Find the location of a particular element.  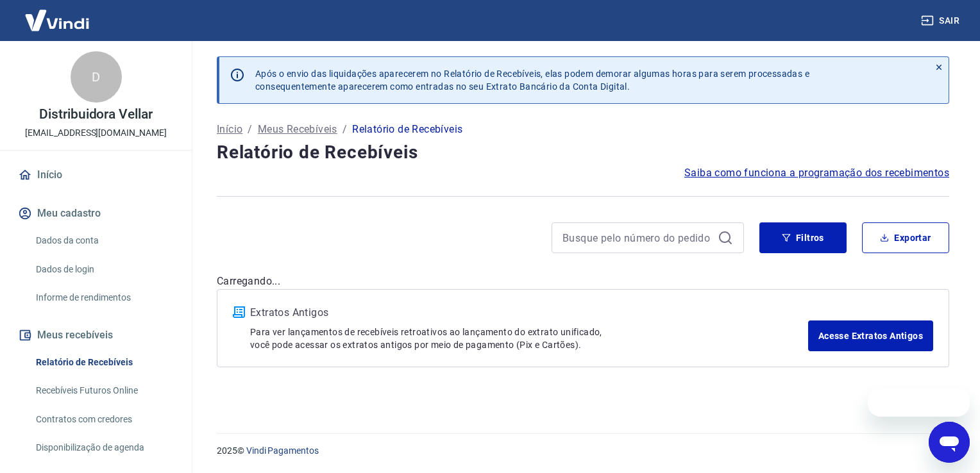

a: Disponibilização de agenda is located at coordinates (103, 447).